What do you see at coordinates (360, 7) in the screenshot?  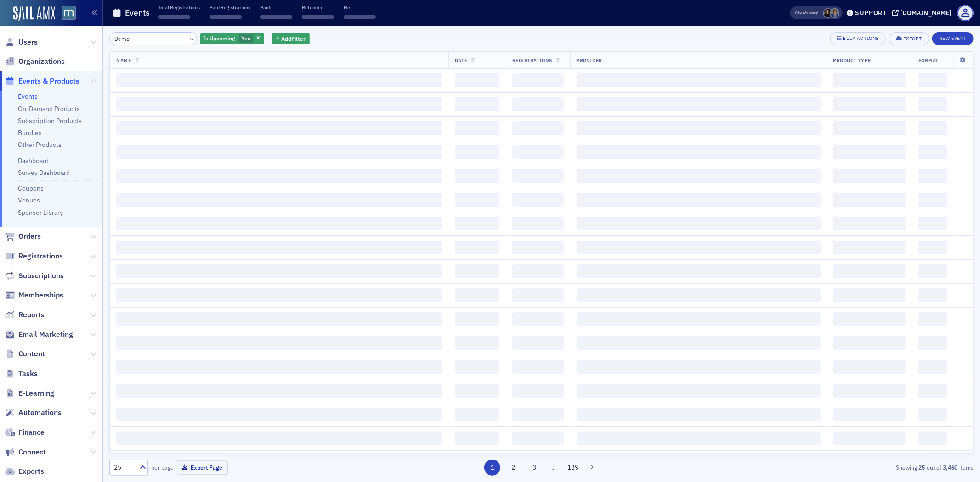 I see `p: Net` at bounding box center [360, 7].